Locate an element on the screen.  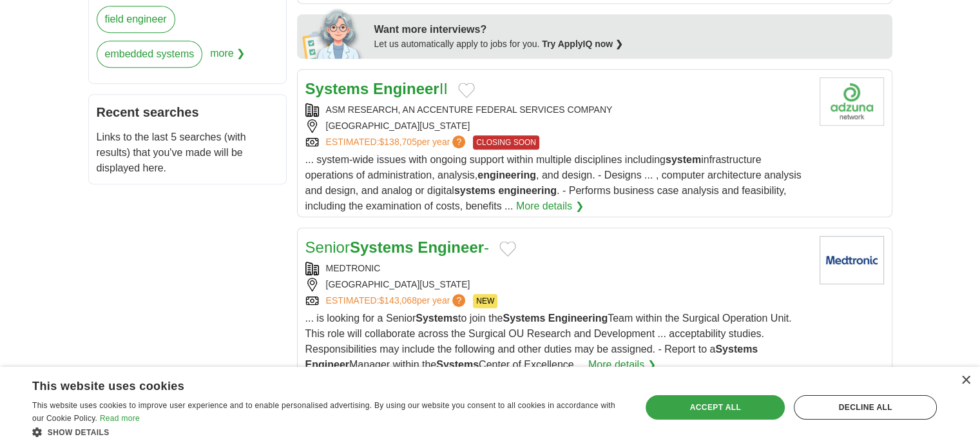
img: apply-iq-scientist.png is located at coordinates (333, 33).